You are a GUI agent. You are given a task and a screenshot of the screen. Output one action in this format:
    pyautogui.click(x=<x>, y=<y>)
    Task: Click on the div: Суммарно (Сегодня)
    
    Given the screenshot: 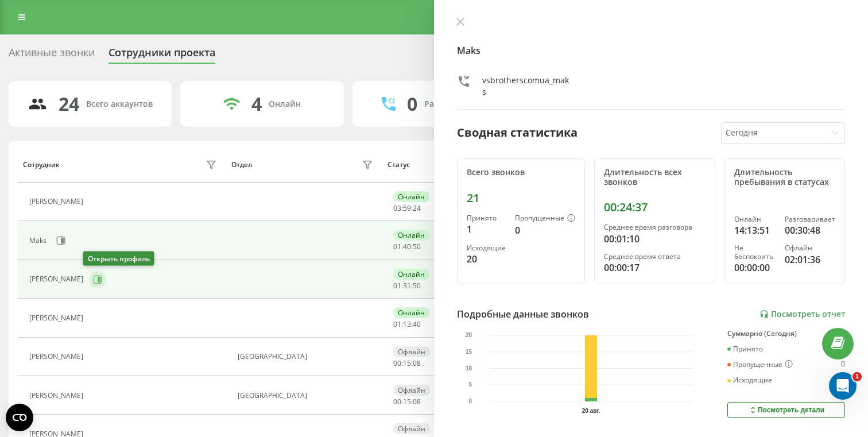 What is the action you would take?
    pyautogui.click(x=786, y=334)
    